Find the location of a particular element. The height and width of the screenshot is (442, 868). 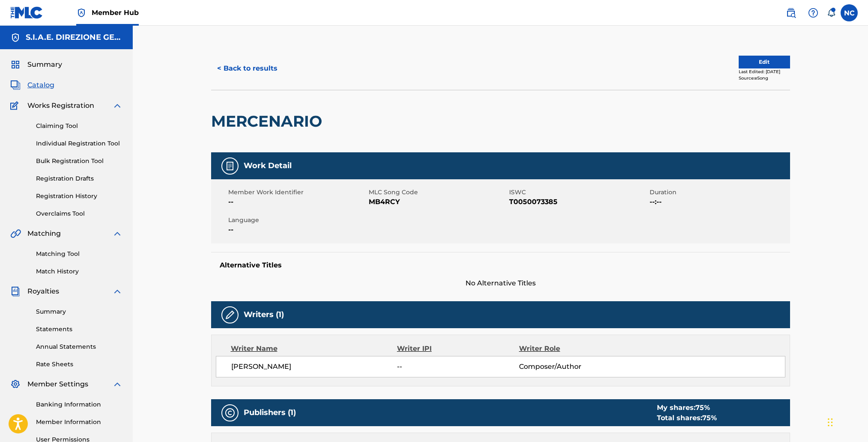

img: Works Registration is located at coordinates (16, 106).